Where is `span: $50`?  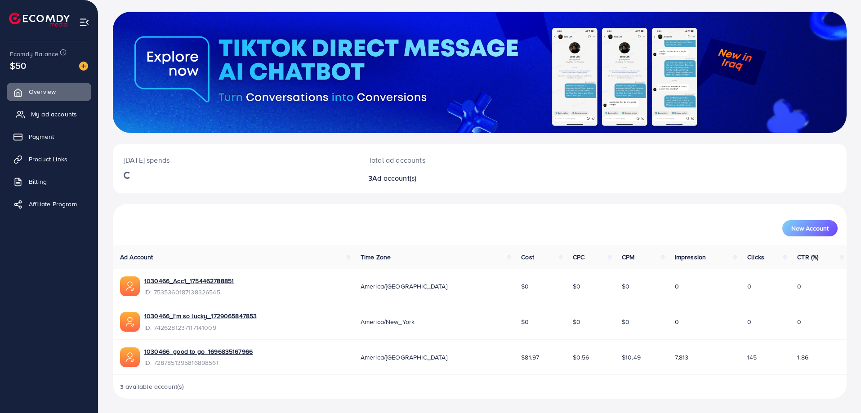 span: $50 is located at coordinates (18, 65).